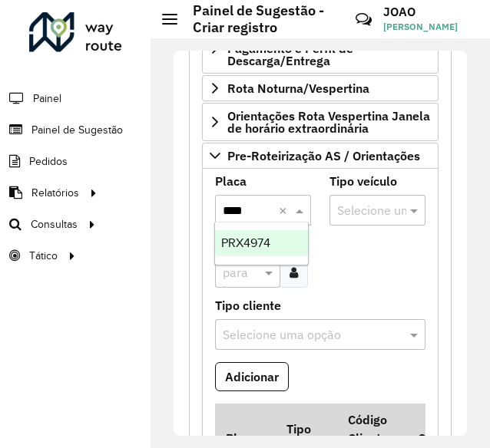 The width and height of the screenshot is (490, 448). Describe the element at coordinates (261, 243) in the screenshot. I see `ng-dropdown-panel: Options list` at that location.